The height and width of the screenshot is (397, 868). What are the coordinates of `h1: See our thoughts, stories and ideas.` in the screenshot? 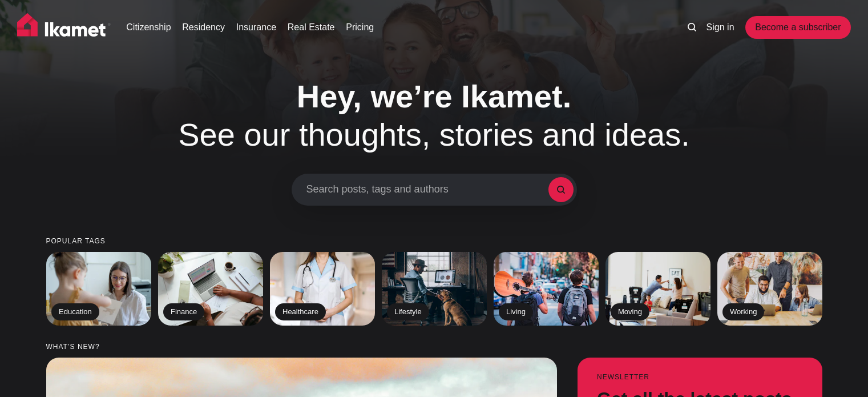 It's located at (434, 115).